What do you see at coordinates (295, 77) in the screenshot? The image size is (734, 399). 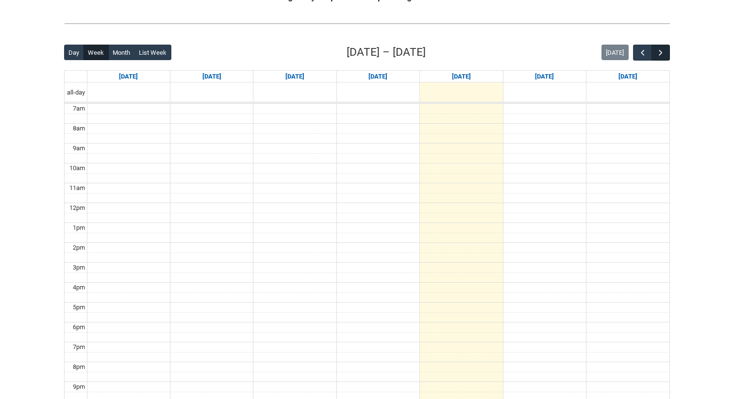 I see `a: Go to September 9, 2025` at bounding box center [295, 77].